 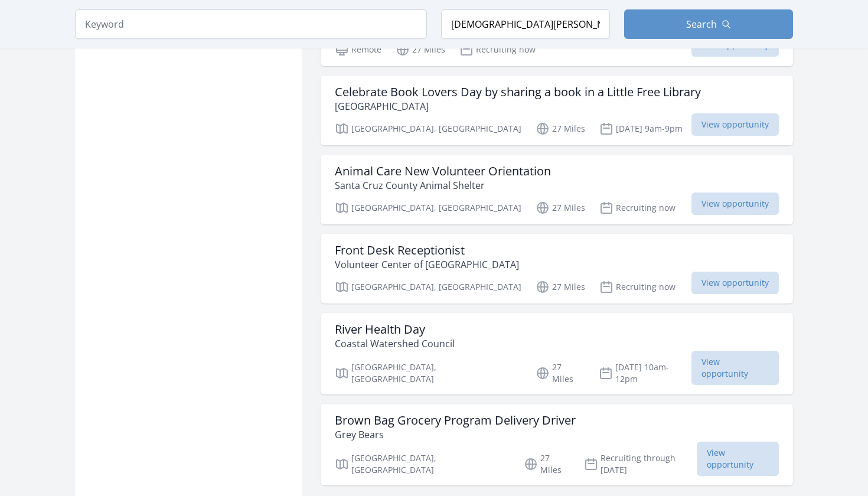 What do you see at coordinates (455, 420) in the screenshot?
I see `h3: Brown Bag Grocery Program Delivery Driver` at bounding box center [455, 420].